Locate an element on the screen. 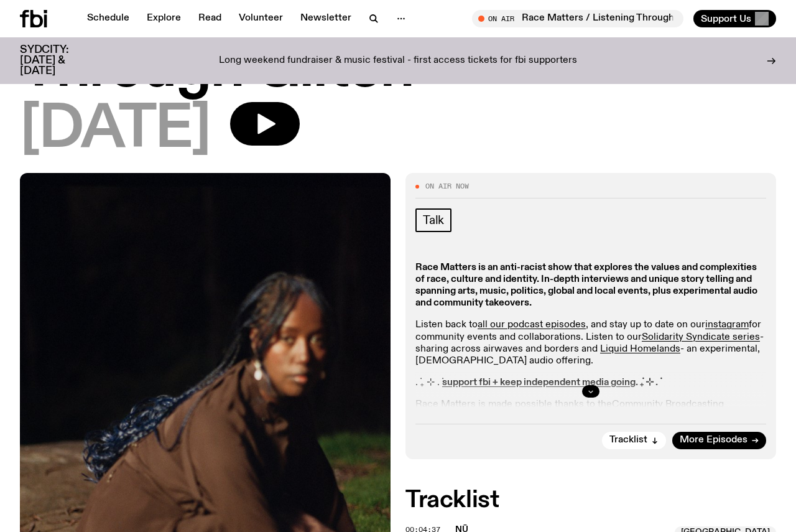 Image resolution: width=796 pixels, height=532 pixels. a: Solidarity Syndicate series is located at coordinates (701, 337).